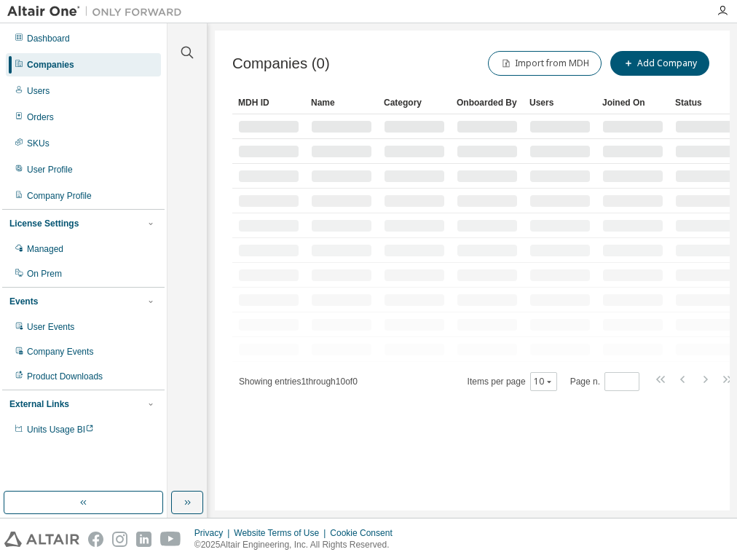 This screenshot has width=737, height=560. I want to click on div: Category, so click(414, 102).